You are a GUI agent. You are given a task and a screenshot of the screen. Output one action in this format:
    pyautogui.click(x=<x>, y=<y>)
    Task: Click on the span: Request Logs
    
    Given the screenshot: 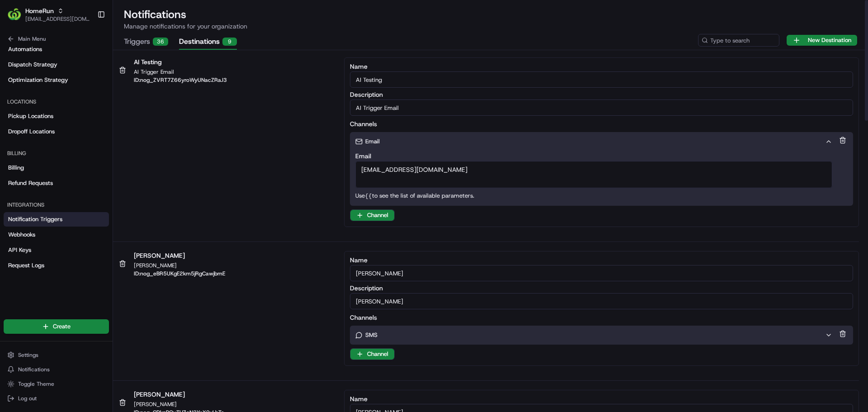 What is the action you would take?
    pyautogui.click(x=27, y=266)
    